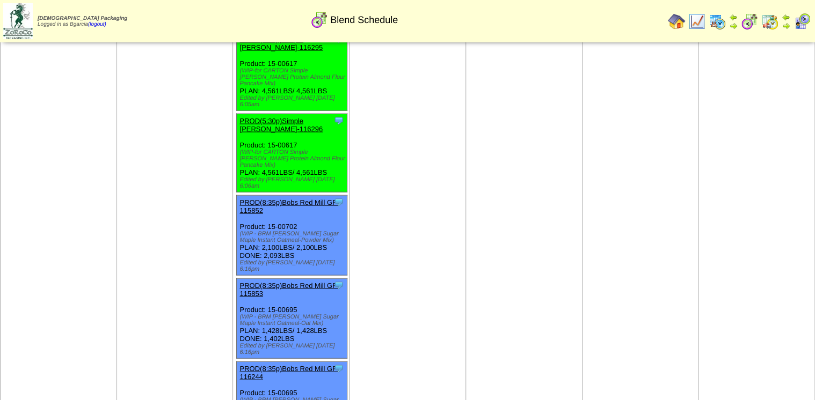 The width and height of the screenshot is (815, 400). Describe the element at coordinates (289, 207) in the screenshot. I see `a: PROD(8:35p)Bobs Red Mill GF-115852` at that location.